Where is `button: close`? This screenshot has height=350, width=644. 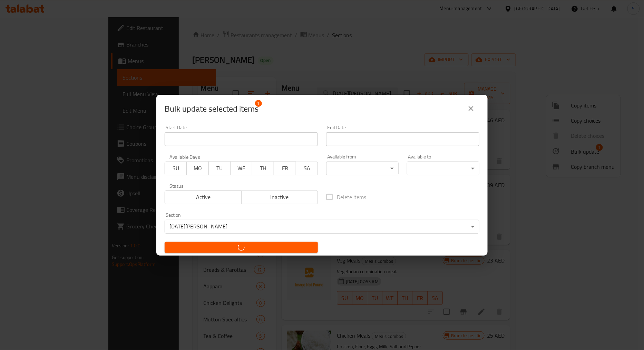 button: close is located at coordinates (471, 109).